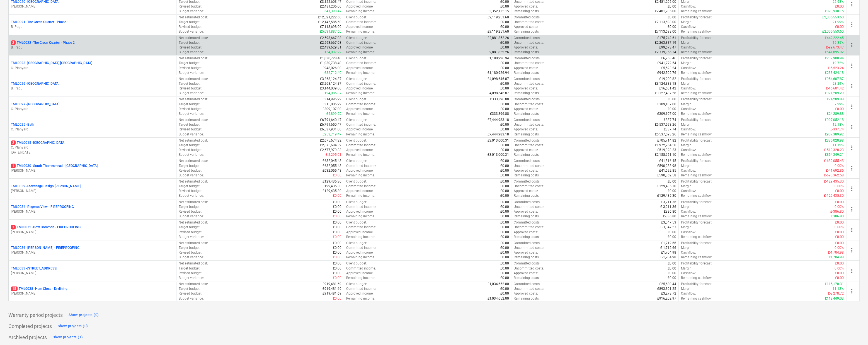  Describe the element at coordinates (331, 79) in the screenshot. I see `p: £3,268,124.87` at that location.